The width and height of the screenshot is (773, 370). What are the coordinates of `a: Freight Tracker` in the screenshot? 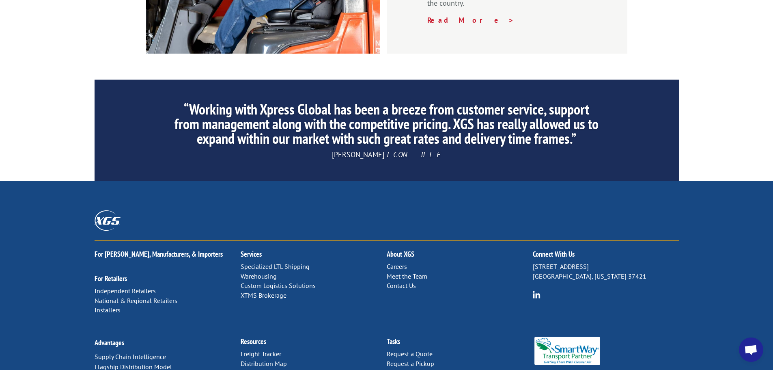 It's located at (261, 353).